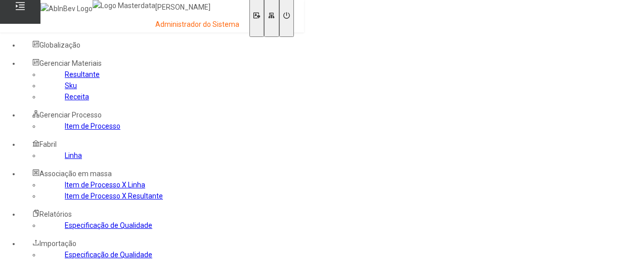 This screenshot has height=279, width=644. What do you see at coordinates (114, 196) in the screenshot?
I see `a: Item de Processo X Resultante` at bounding box center [114, 196].